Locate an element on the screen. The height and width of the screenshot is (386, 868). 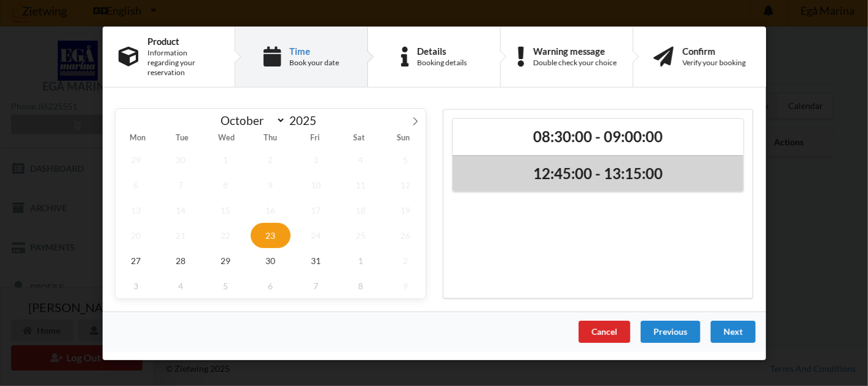
div: Book your date is located at coordinates (314, 63).